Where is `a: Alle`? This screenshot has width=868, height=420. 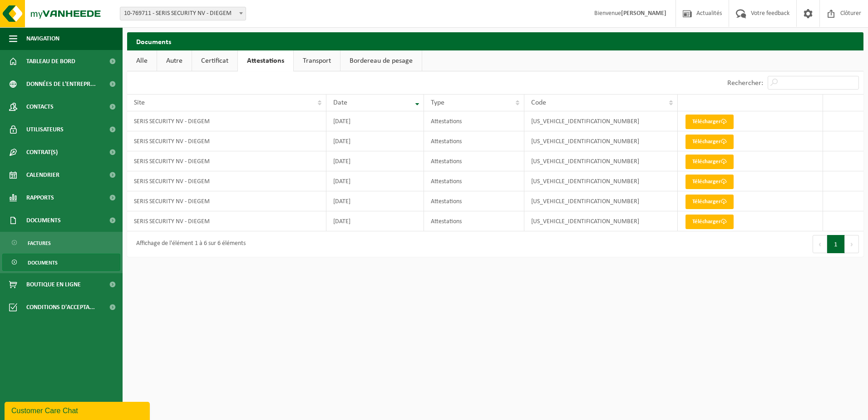
a: Alle is located at coordinates (142, 61).